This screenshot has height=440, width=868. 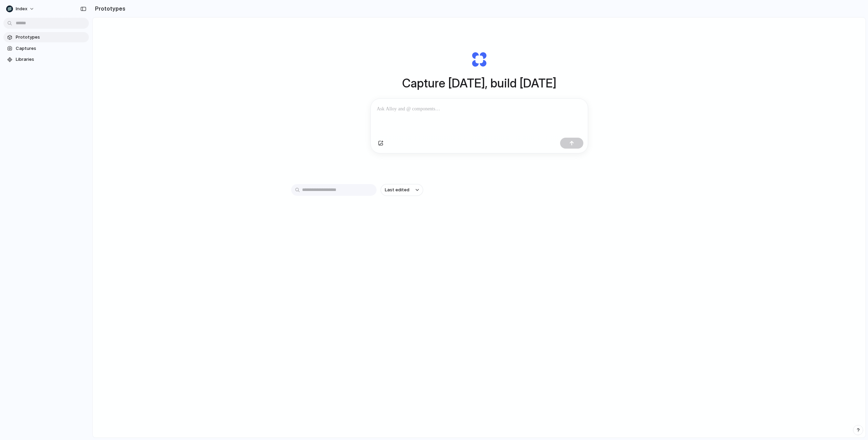 I want to click on a: Captures, so click(x=46, y=49).